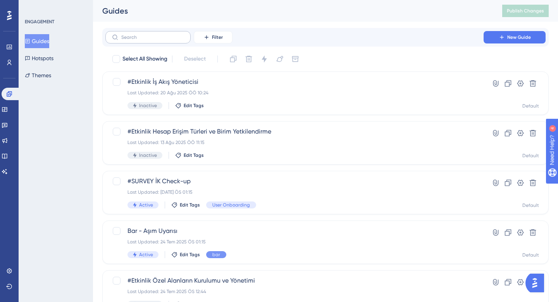 The width and height of the screenshot is (558, 302). I want to click on span: Need Help?, so click(33, 7).